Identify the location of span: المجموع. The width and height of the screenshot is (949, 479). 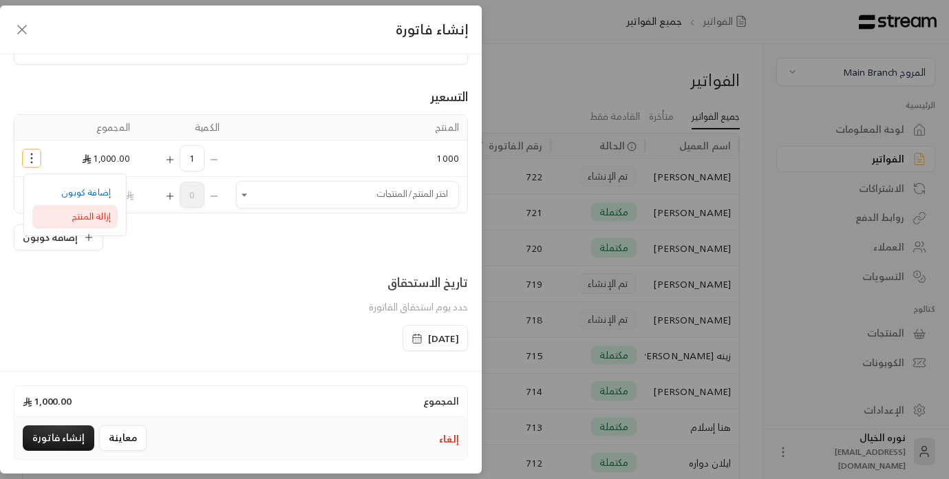
(441, 401).